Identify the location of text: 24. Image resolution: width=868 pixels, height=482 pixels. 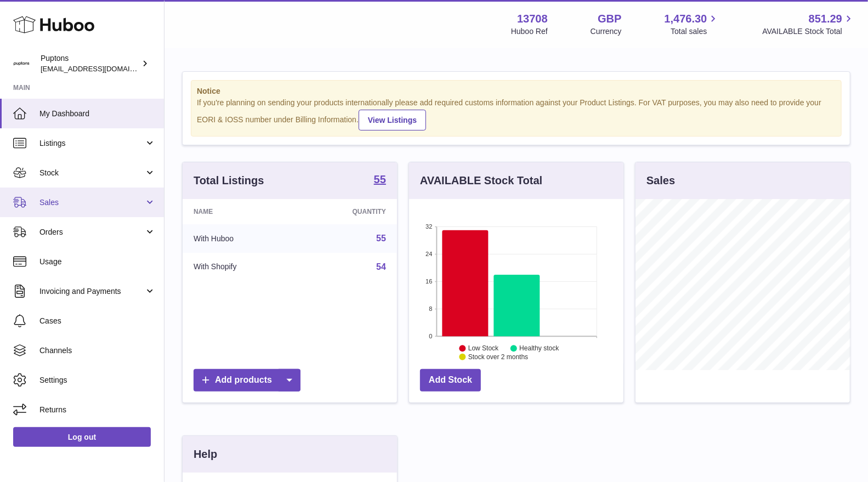
(429, 254).